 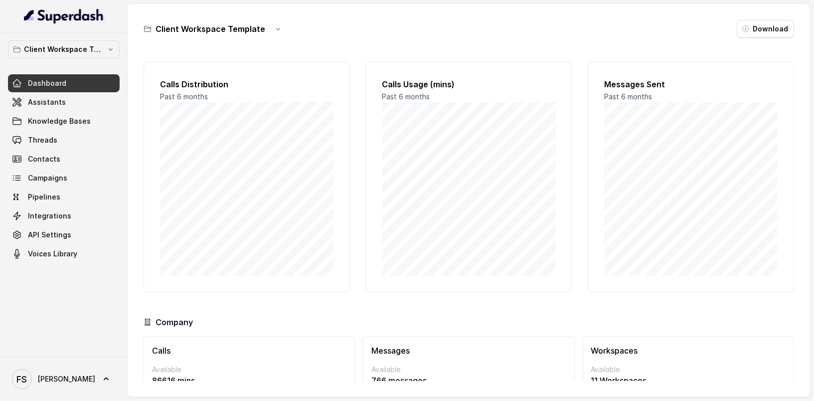 I want to click on span: Contacts, so click(x=44, y=159).